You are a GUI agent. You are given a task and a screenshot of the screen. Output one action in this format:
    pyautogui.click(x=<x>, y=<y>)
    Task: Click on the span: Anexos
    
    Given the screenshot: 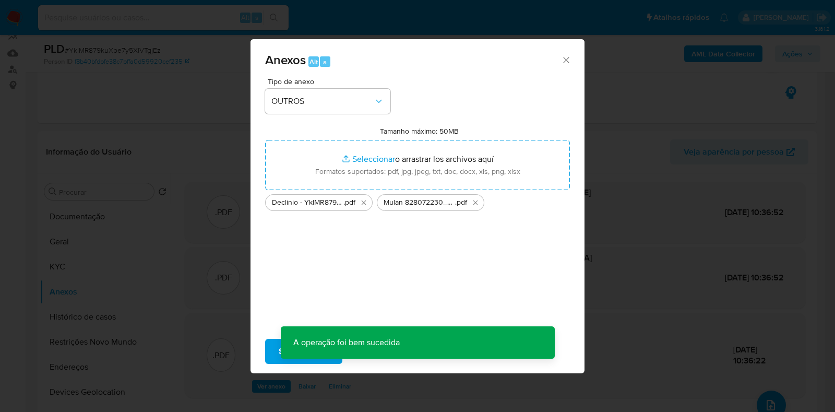 What is the action you would take?
    pyautogui.click(x=286, y=60)
    